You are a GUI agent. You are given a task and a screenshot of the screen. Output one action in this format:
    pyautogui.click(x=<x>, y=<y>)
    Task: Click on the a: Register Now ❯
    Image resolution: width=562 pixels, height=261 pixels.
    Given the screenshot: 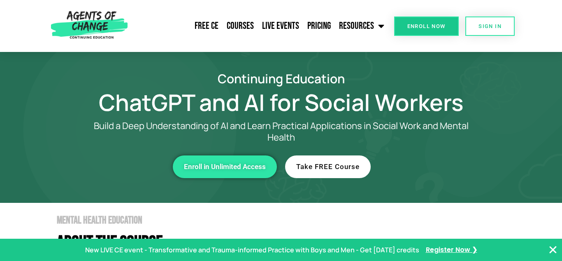 What is the action you would take?
    pyautogui.click(x=452, y=249)
    